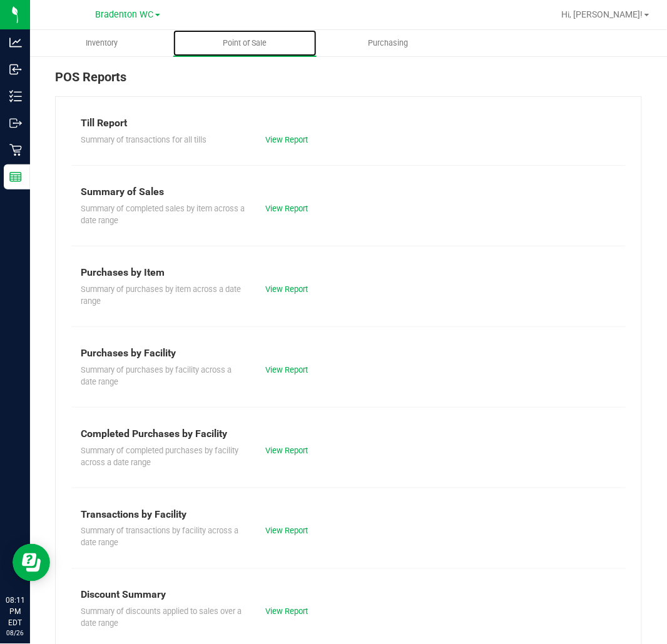 This screenshot has width=667, height=644. What do you see at coordinates (16, 70) in the screenshot?
I see `inline-svg: Inbound` at bounding box center [16, 70].